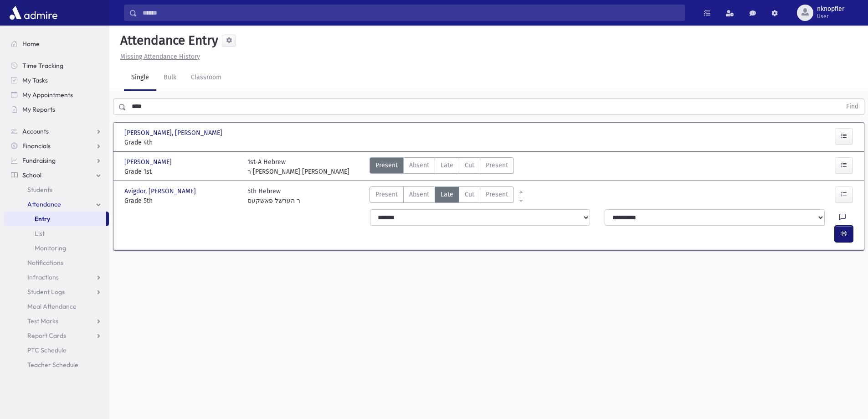  I want to click on a: Test Marks, so click(56, 321).